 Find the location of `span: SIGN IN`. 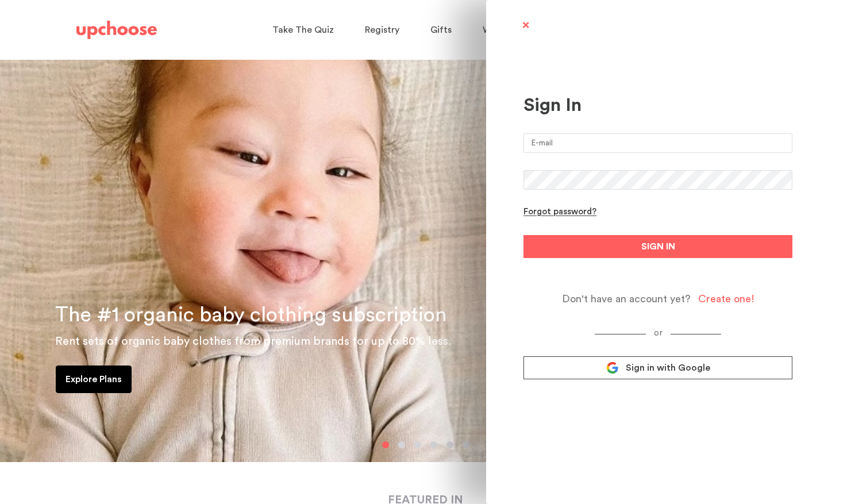

span: SIGN IN is located at coordinates (658, 246).